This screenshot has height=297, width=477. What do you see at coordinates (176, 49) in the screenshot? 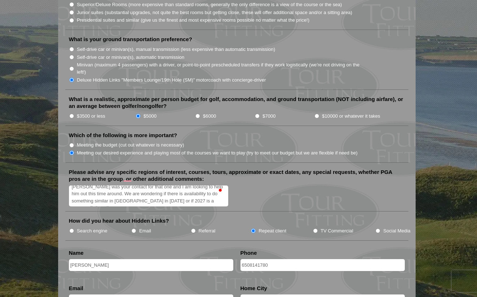
I see `label: Self-drive car or minivan(s), manual transmission (less expensive than automatic transmission)` at bounding box center [176, 49].